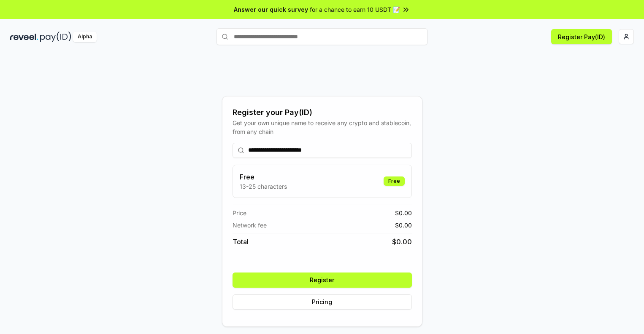 The image size is (644, 334). I want to click on button: Register, so click(322, 280).